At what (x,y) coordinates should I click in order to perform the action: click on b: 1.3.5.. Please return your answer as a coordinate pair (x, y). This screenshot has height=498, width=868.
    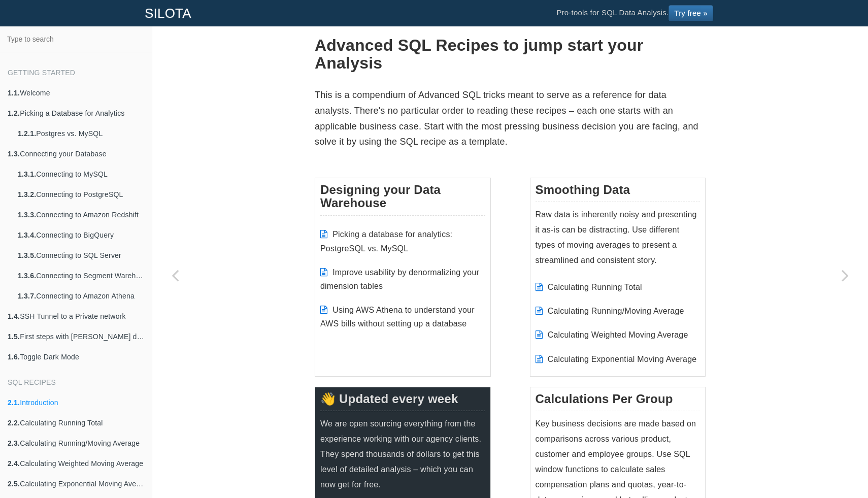
    Looking at the image, I should click on (27, 255).